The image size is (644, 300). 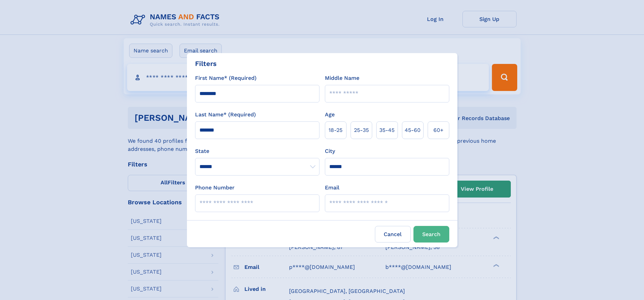 What do you see at coordinates (332, 187) in the screenshot?
I see `label: Email` at bounding box center [332, 187].